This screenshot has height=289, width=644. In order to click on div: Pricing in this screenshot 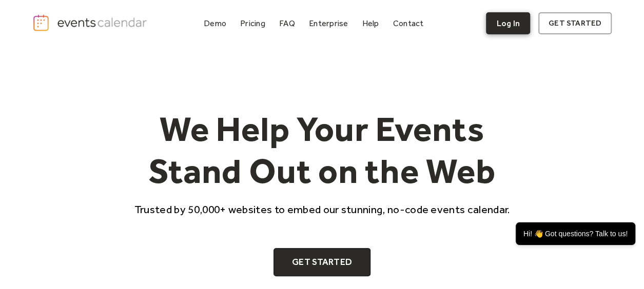, I will do `click(252, 23)`.